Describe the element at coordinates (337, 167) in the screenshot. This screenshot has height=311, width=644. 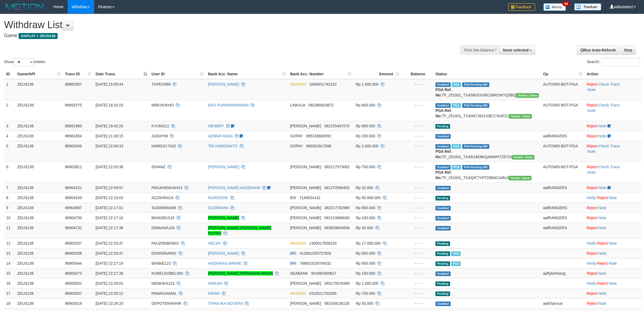
I see `span: Copy 082217573062 to clipboard` at that location.